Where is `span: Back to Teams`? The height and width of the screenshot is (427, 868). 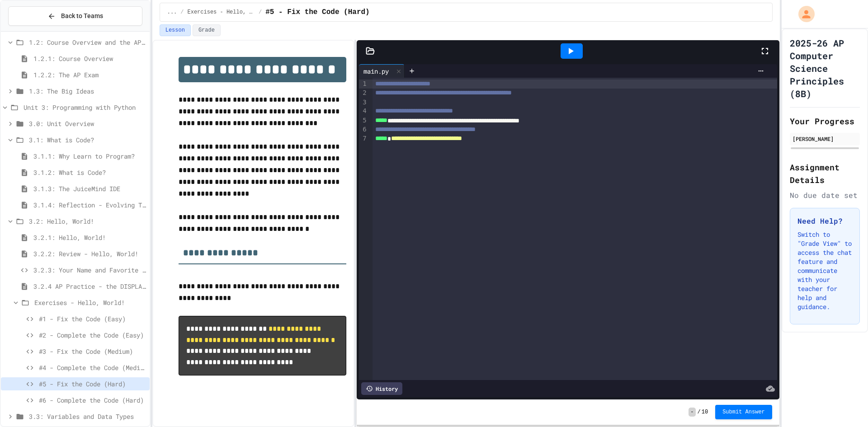
span: Back to Teams is located at coordinates (82, 16).